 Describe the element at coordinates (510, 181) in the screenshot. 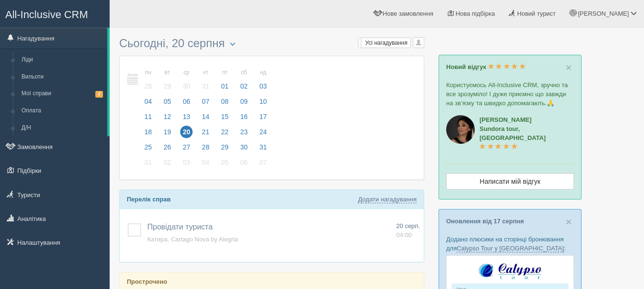

I see `a: Написати мій відгук` at that location.